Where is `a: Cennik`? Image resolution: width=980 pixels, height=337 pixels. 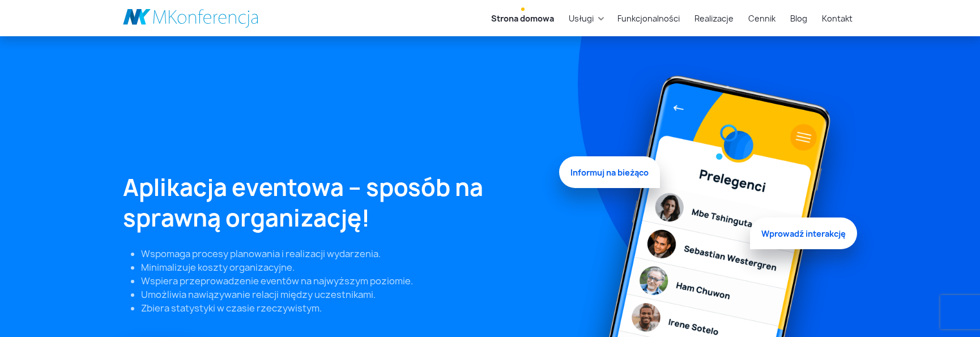
a: Cennik is located at coordinates (761, 18).